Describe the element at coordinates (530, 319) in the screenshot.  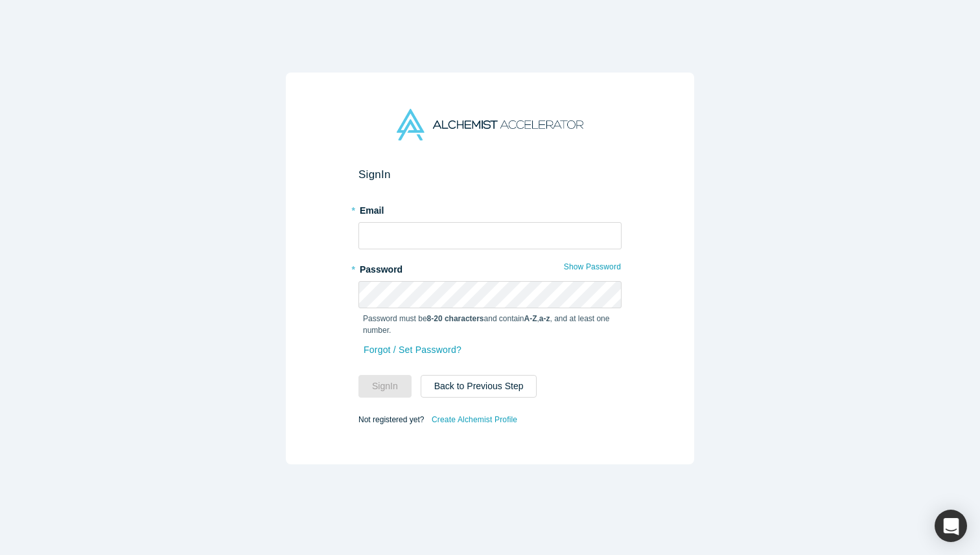
I see `strong: A-Z` at that location.